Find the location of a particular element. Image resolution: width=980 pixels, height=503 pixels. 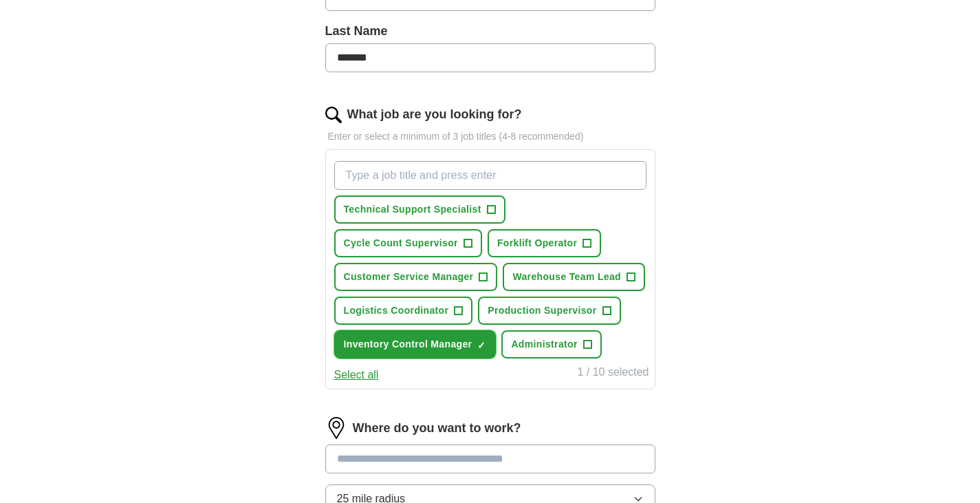

span: Forklift Operator is located at coordinates (537, 243).